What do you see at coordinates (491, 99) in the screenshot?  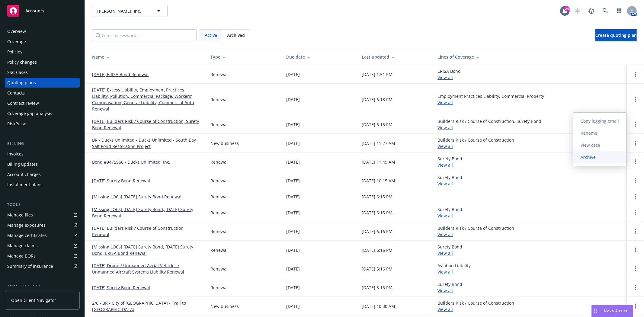 I see `div: Employment Practices Liability, Commercial Property` at bounding box center [491, 99].